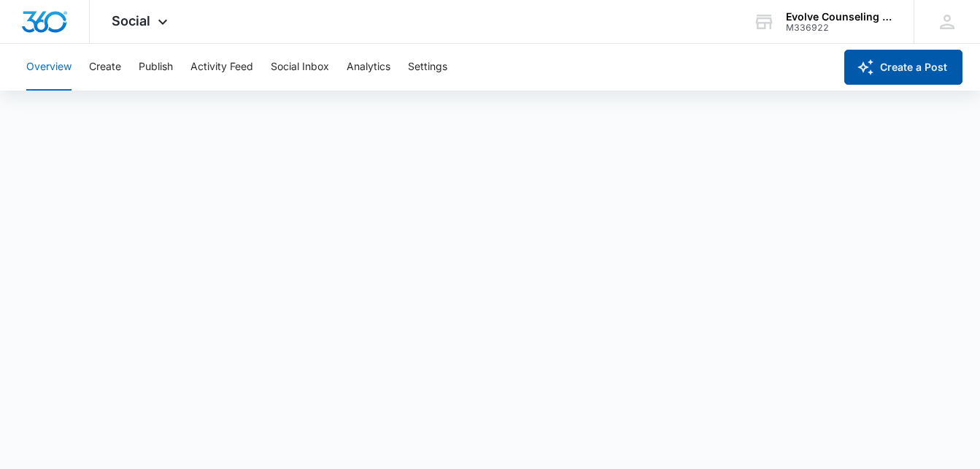  I want to click on button: Activity Feed, so click(222, 67).